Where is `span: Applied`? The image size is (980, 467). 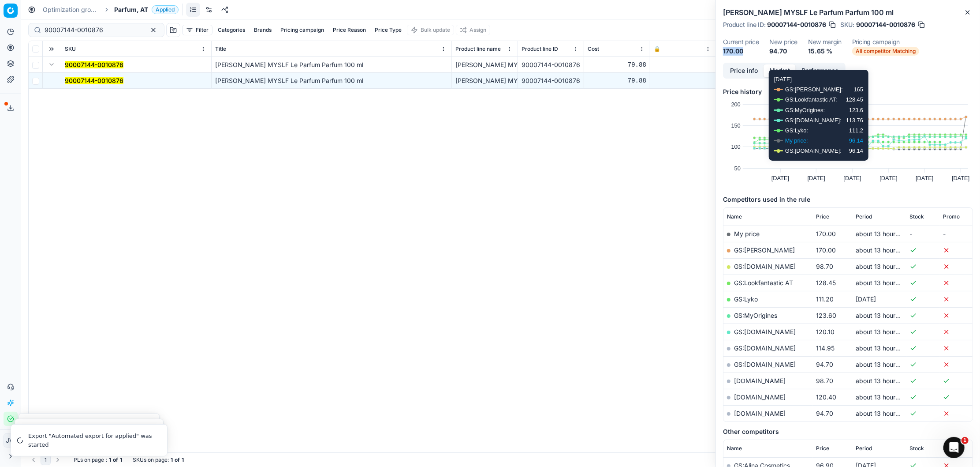
span: Applied is located at coordinates (165, 10).